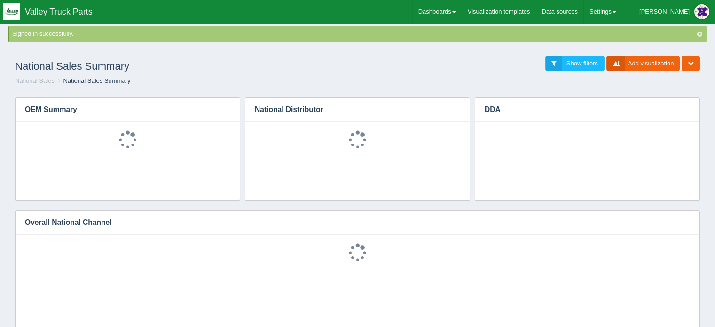  What do you see at coordinates (359, 34) in the screenshot?
I see `div: Signed in successfully.` at bounding box center [359, 34].